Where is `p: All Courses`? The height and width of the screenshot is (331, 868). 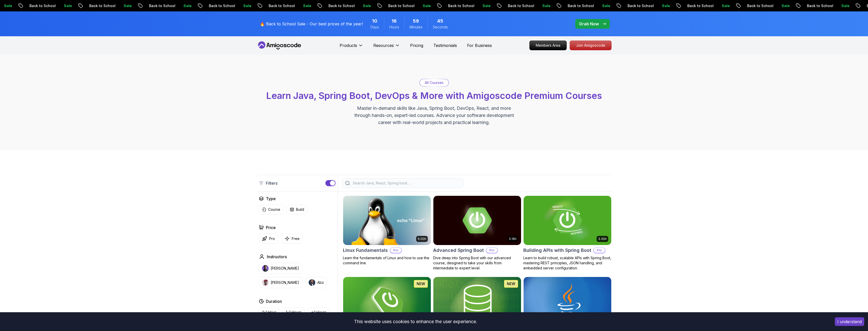 p: All Courses is located at coordinates (434, 83).